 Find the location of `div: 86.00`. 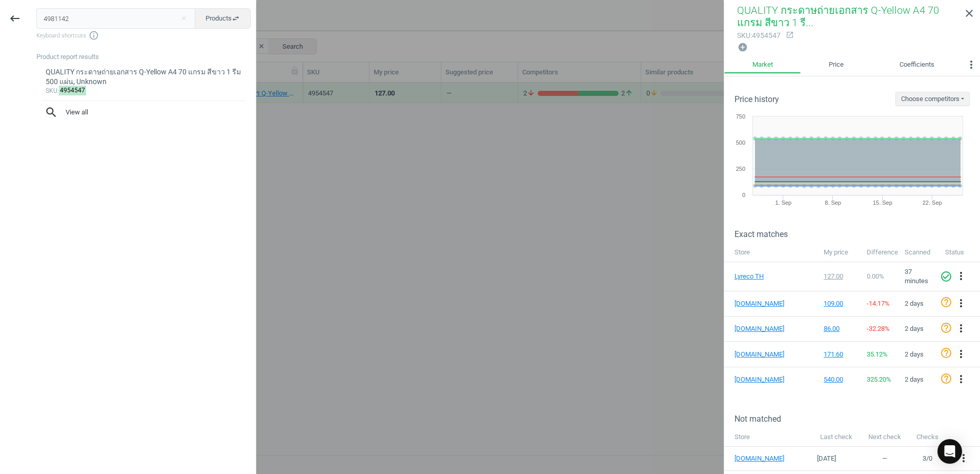

div: 86.00 is located at coordinates (840, 329).